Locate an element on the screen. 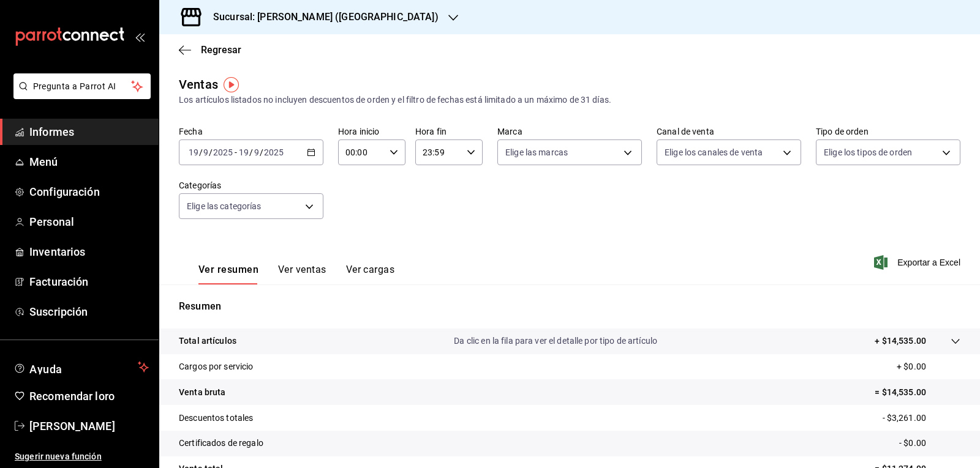 Image resolution: width=980 pixels, height=468 pixels. font: Ayuda is located at coordinates (46, 369).